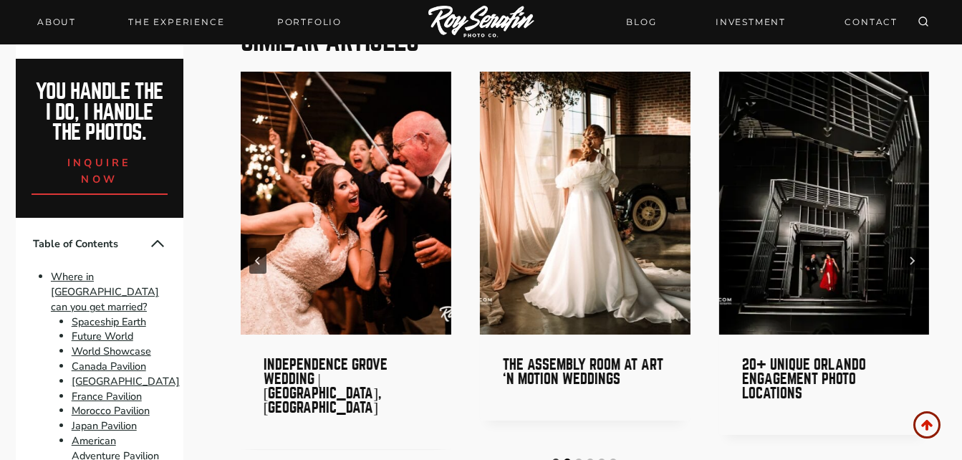 The height and width of the screenshot is (460, 962). What do you see at coordinates (871, 21) in the screenshot?
I see `a: CONTACT` at bounding box center [871, 21].